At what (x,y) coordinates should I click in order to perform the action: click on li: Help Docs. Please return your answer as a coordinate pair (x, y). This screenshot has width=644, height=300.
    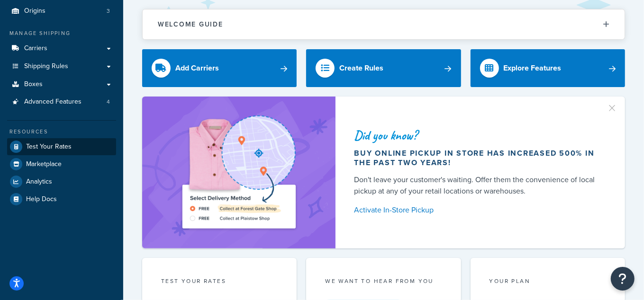
    Looking at the image, I should click on (62, 199).